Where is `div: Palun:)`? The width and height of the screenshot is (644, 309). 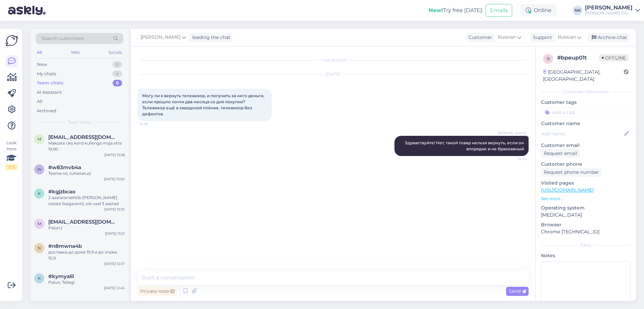 div: Palun:) is located at coordinates (87, 228).